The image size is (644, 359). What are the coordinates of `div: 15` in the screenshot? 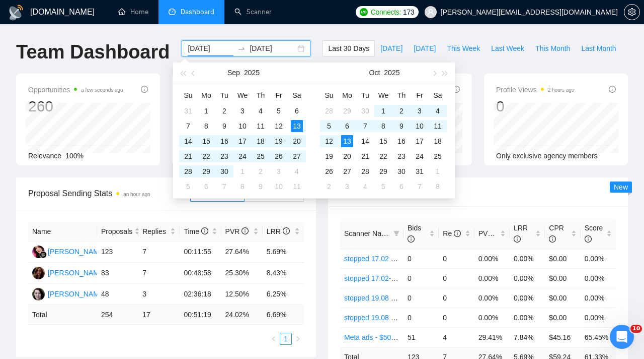 It's located at (206, 141).